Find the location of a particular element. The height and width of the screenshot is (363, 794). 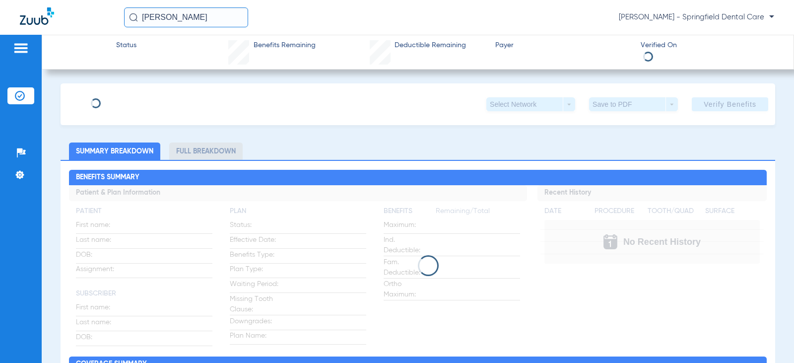

li: Summary Breakdown is located at coordinates (115, 151).